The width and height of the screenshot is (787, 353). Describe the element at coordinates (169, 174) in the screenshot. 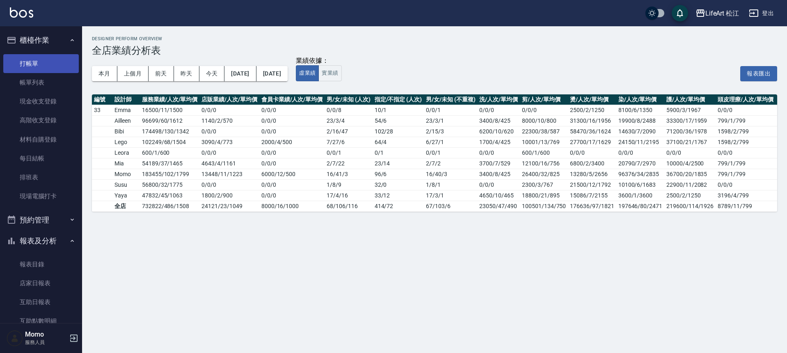

I see `td: 183455 / 102 / 1799` at that location.